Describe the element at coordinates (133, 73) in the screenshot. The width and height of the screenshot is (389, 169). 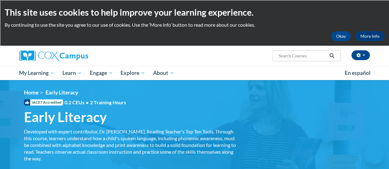
I see `a: Explore` at that location.